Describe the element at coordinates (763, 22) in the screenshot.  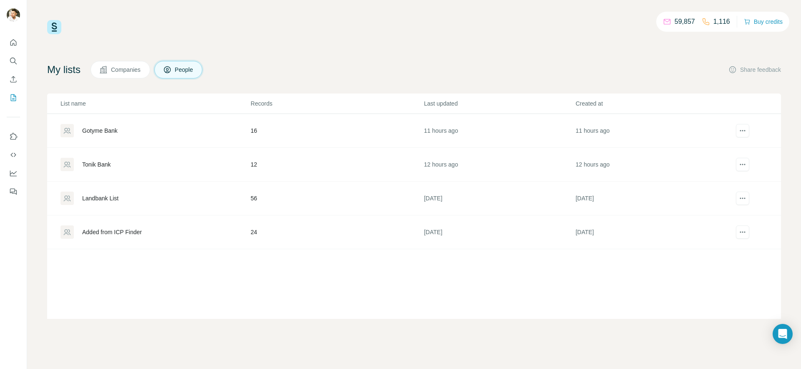
I see `button: Buy credits` at that location.